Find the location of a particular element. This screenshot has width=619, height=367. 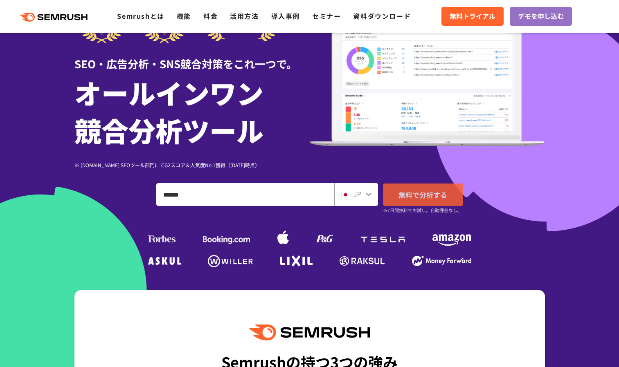

a: 導入事例 is located at coordinates (285, 16).